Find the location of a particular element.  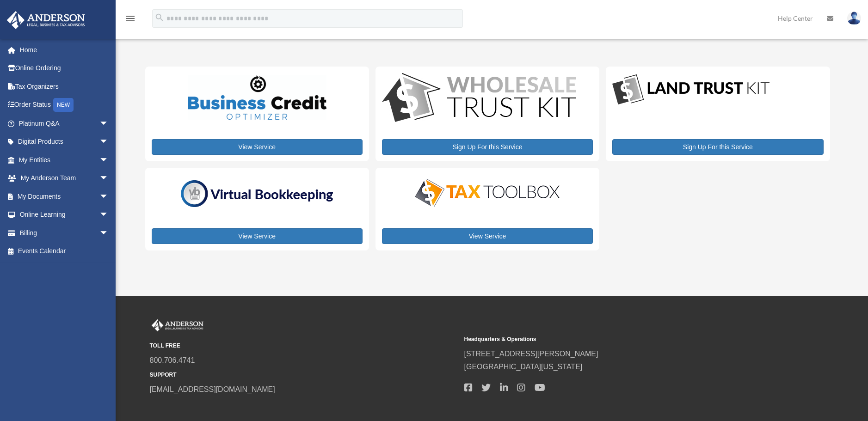

img: WS-Trust-Kit-lgo-1.jpg is located at coordinates (479, 99).